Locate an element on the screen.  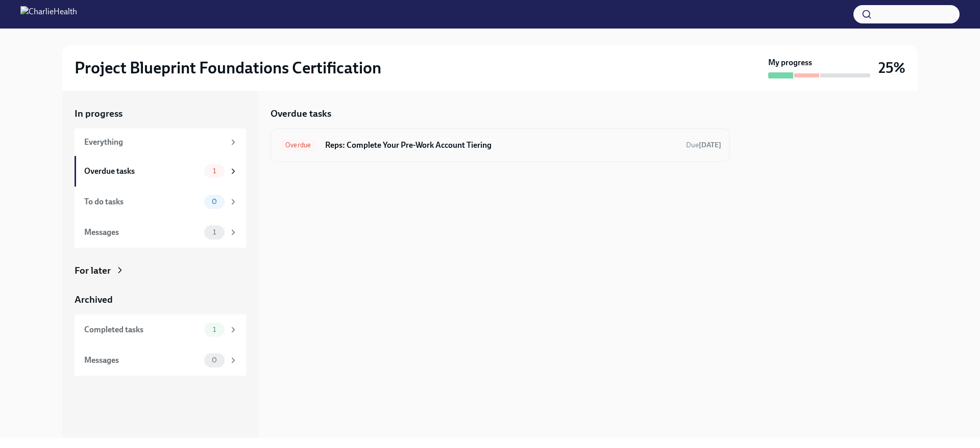
a: Overdue tasks1 is located at coordinates (160, 171).